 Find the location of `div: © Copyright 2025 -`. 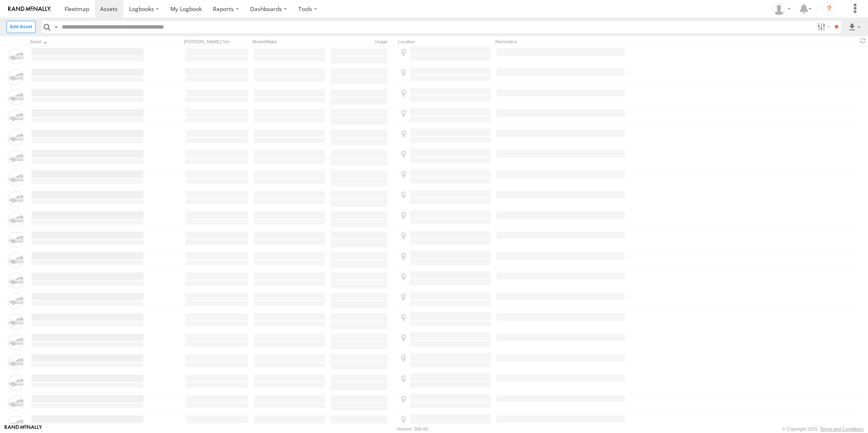

div: © Copyright 2025 - is located at coordinates (823, 429).